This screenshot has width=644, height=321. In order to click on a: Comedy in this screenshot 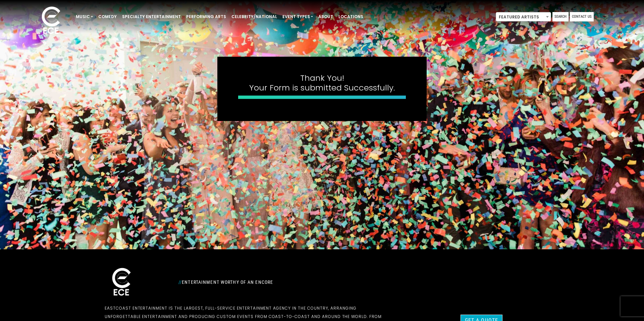, I will do `click(107, 17)`.